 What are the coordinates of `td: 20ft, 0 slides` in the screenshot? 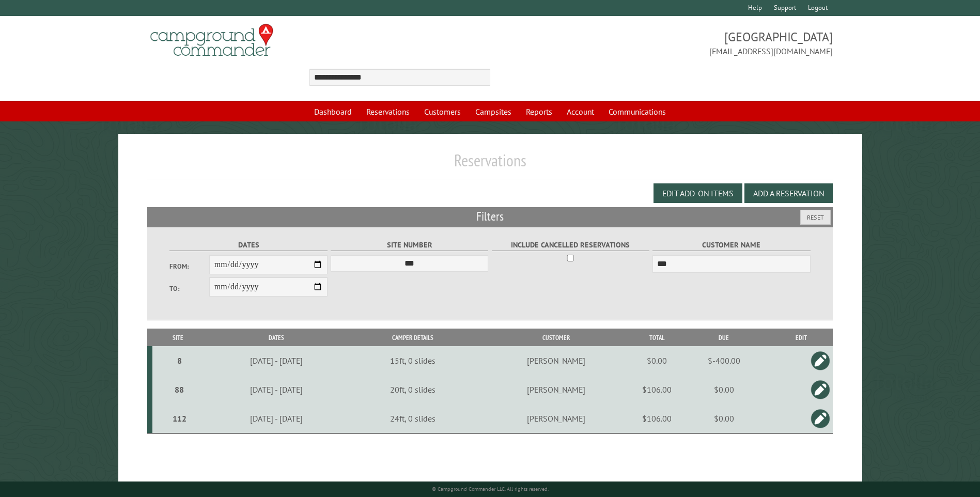 It's located at (412, 389).